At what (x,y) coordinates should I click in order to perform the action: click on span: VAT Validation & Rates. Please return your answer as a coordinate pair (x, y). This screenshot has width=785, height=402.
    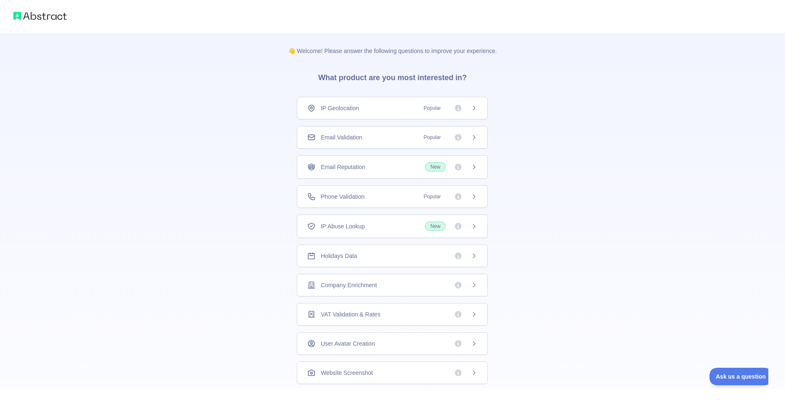
    Looking at the image, I should click on (350, 314).